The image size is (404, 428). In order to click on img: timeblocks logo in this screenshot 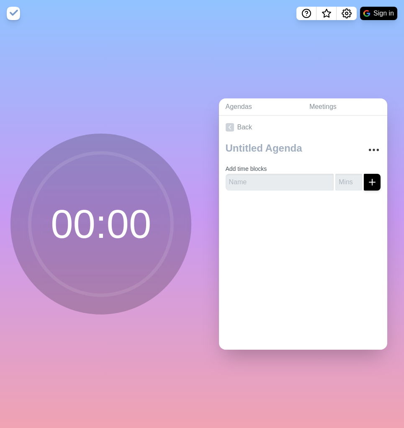, I will do `click(13, 13)`.